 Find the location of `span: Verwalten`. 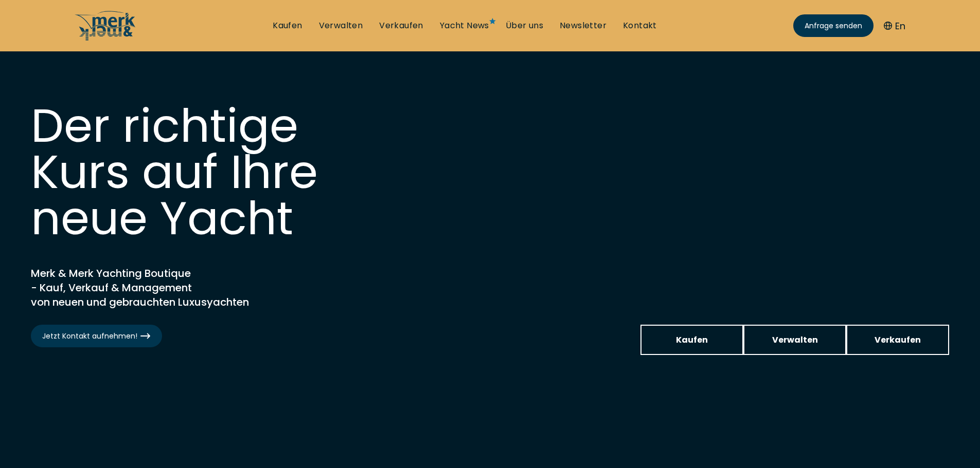

span: Verwalten is located at coordinates (795, 340).